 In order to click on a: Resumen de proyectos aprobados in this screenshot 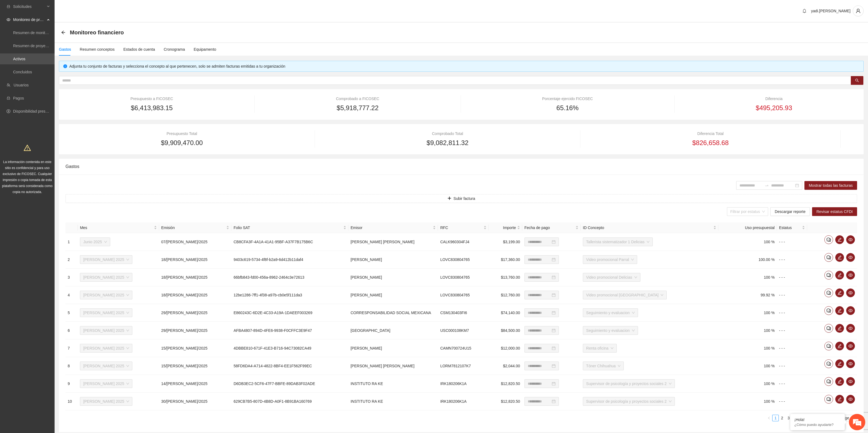, I will do `click(42, 46)`.